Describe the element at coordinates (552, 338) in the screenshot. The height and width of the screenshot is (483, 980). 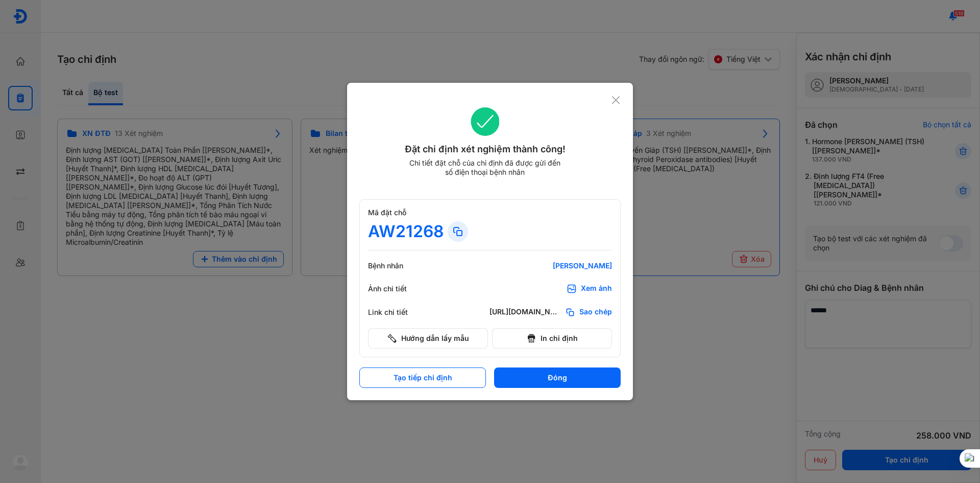
I see `button: In chỉ định` at that location.